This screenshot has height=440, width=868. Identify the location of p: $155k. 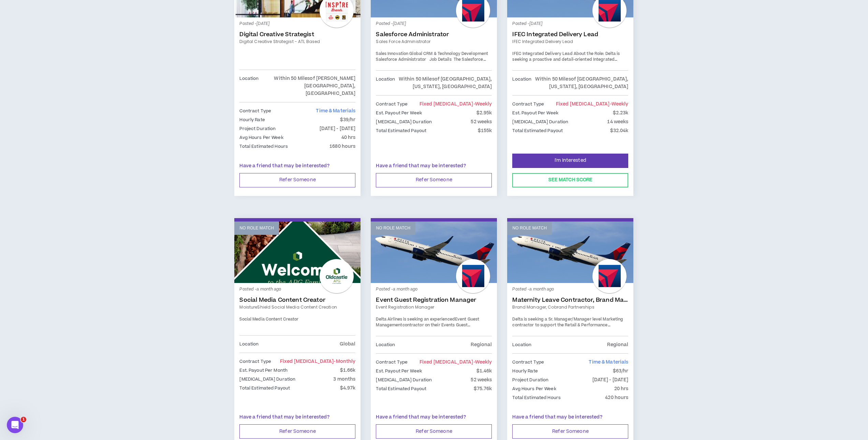
(485, 131).